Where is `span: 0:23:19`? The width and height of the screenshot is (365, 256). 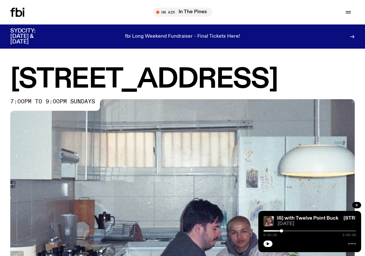
span: 0:23:19 is located at coordinates (270, 235).